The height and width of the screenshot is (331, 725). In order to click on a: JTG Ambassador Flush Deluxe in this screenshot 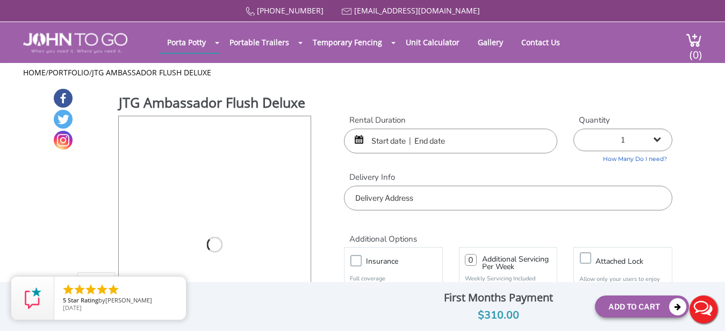, I will do `click(152, 72)`.